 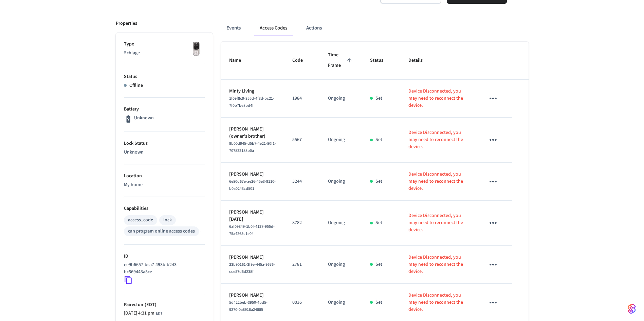 I want to click on p: Properties, so click(x=126, y=23).